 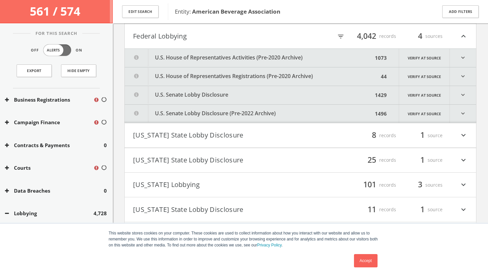 I want to click on i: filter_list, so click(x=341, y=37).